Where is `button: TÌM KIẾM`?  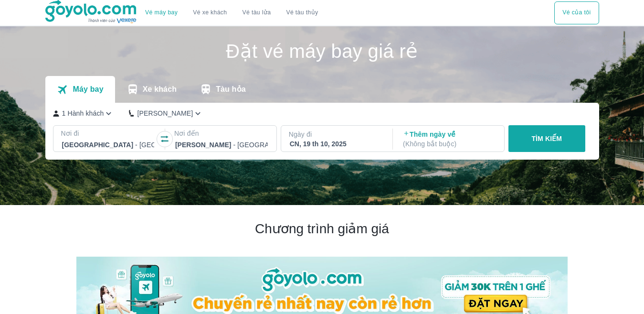
button: TÌM KIẾM is located at coordinates (547, 138).